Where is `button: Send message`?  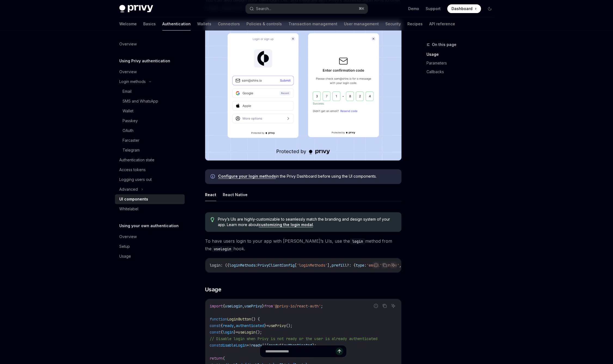
button: Send message is located at coordinates (339, 351).